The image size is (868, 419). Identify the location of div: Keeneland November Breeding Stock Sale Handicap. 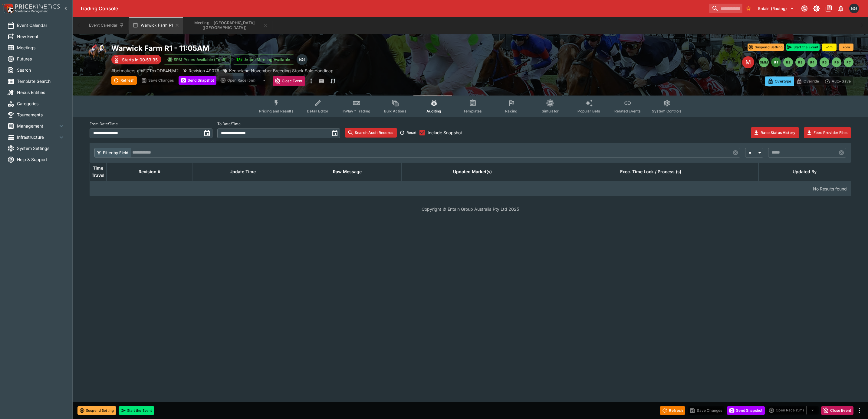
(278, 70).